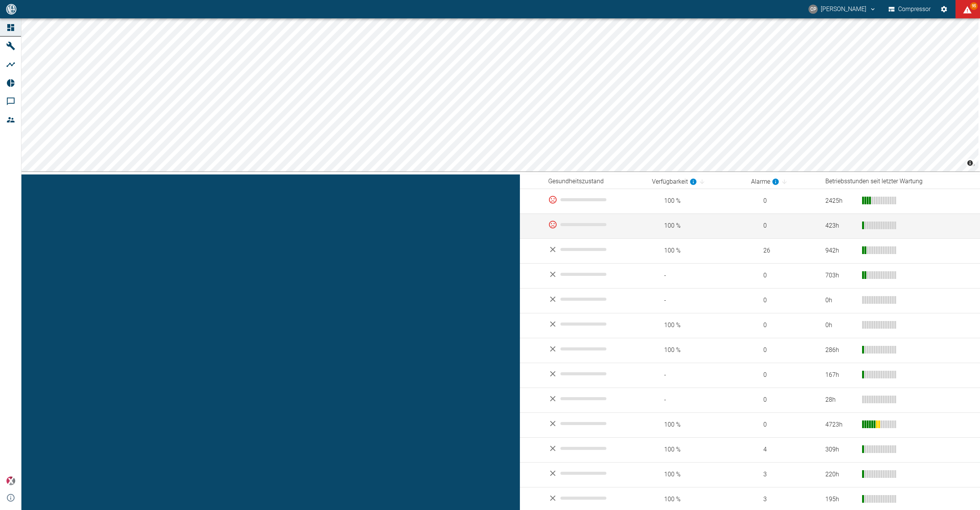 The width and height of the screenshot is (980, 510). What do you see at coordinates (840, 449) in the screenshot?
I see `div: 309 h` at bounding box center [840, 449].